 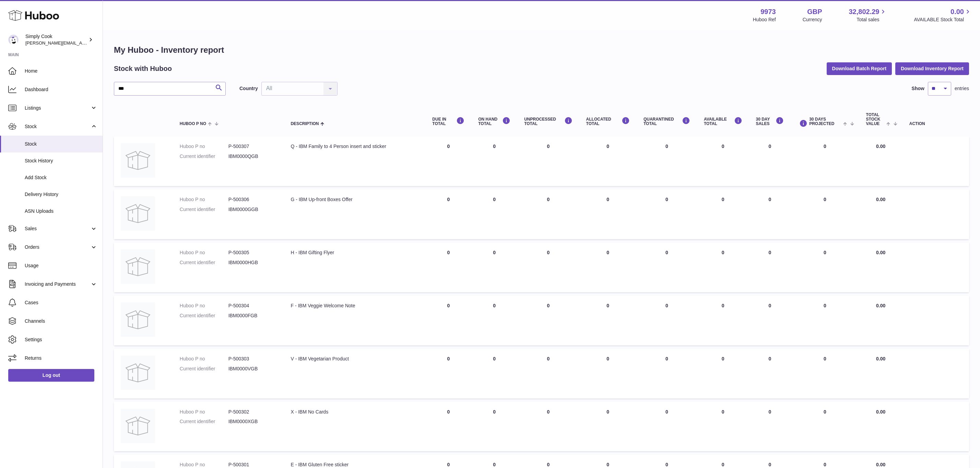 I want to click on span: Invoicing and Payments, so click(x=58, y=284).